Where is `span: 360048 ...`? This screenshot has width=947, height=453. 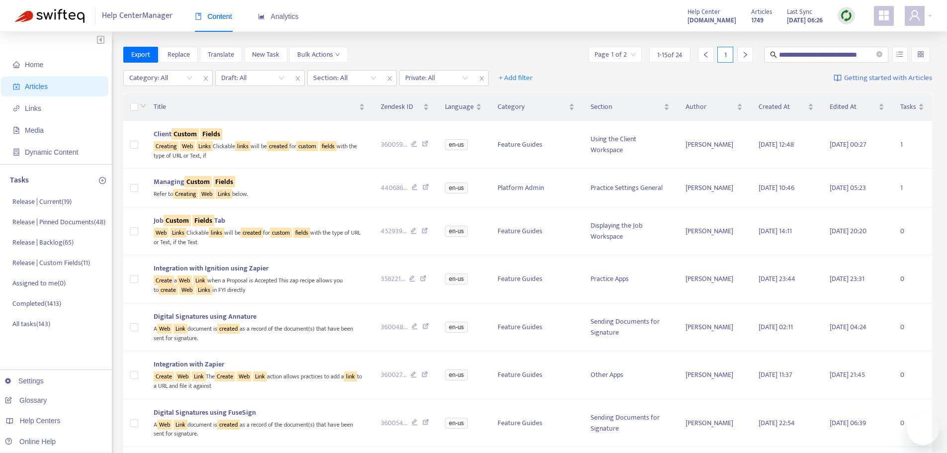 span: 360048 ... is located at coordinates (394, 327).